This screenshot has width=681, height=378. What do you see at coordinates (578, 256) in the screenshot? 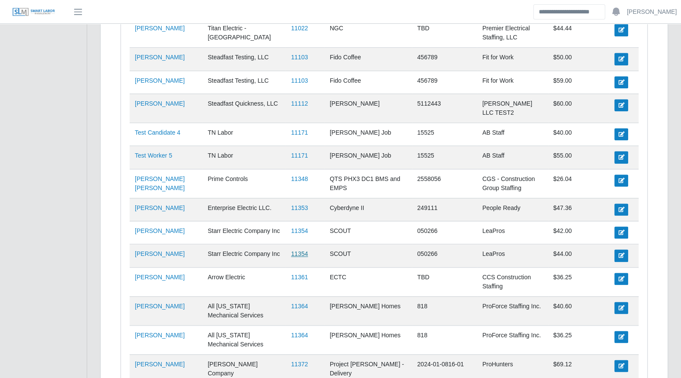
I see `td: $44.00` at bounding box center [578, 256].